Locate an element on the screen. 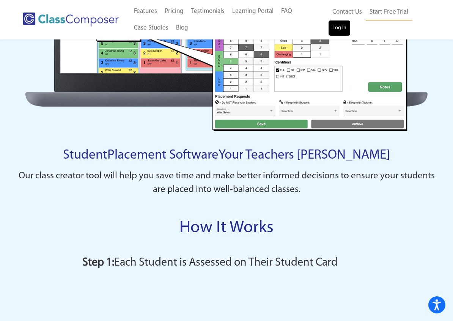 This screenshot has width=453, height=321. a: Start Free Trial is located at coordinates (389, 12).